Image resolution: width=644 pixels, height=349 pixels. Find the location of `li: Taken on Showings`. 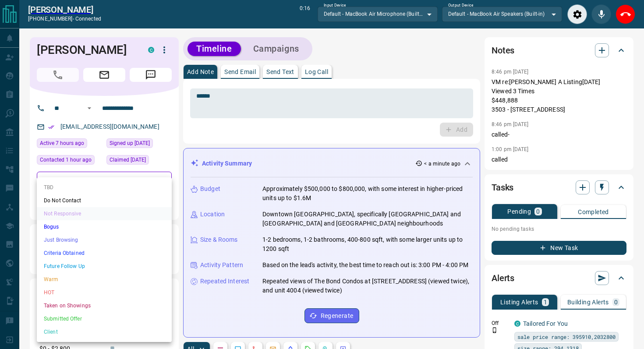

li: Taken on Showings is located at coordinates (104, 306).